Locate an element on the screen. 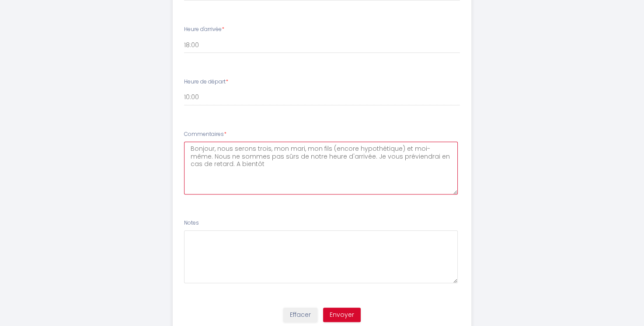  button: Effacer is located at coordinates (301, 315).